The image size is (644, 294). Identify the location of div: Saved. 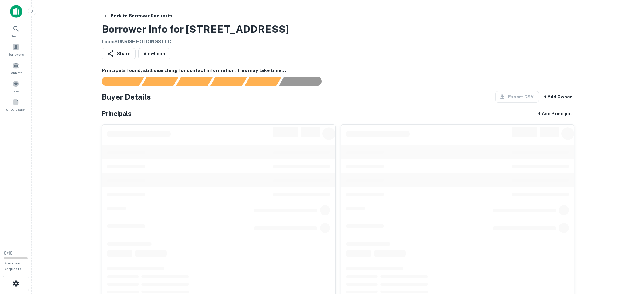
(16, 86).